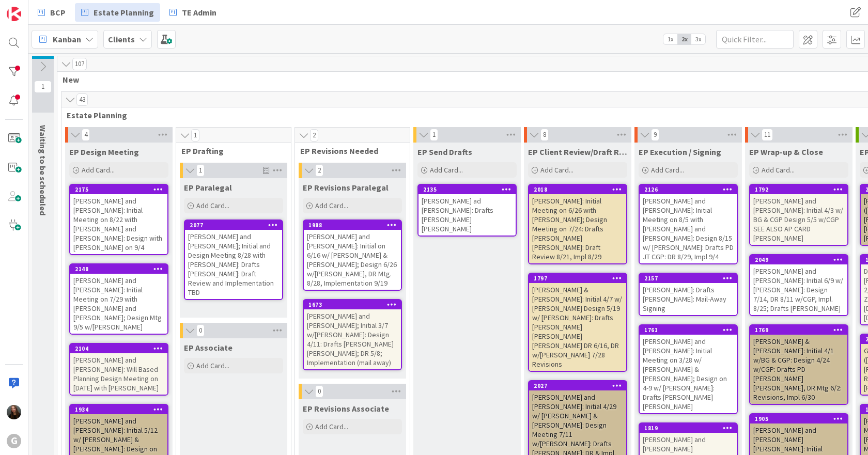 Image resolution: width=868 pixels, height=455 pixels. What do you see at coordinates (117, 12) in the screenshot?
I see `a: Estate Planning` at bounding box center [117, 12].